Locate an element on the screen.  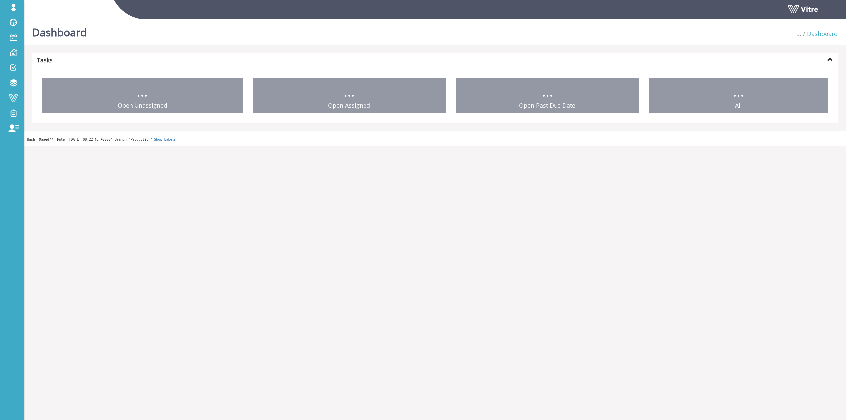
a: ... All is located at coordinates (739, 96).